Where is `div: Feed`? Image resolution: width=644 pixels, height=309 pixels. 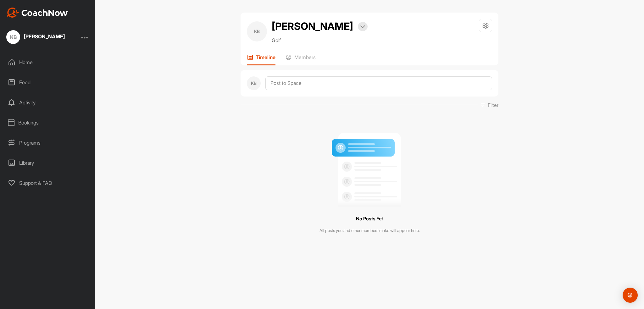
div: Feed is located at coordinates (48, 82).